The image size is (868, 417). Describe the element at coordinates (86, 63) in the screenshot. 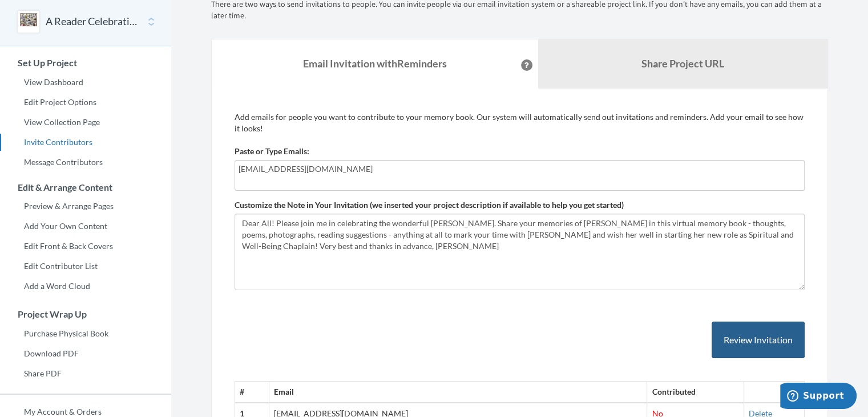

I see `h3: Set Up Project` at that location.